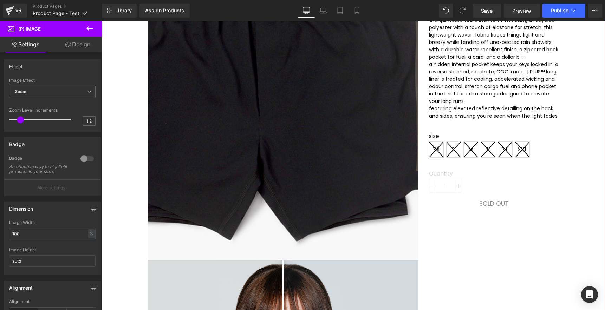 The height and width of the screenshot is (310, 605). What do you see at coordinates (392, 62) in the screenshot?
I see `p: a hidden internal pocket keeps your keys locked in. a reverse stitched, no chafe, COOLmatic | PLU...` at bounding box center [392, 62].